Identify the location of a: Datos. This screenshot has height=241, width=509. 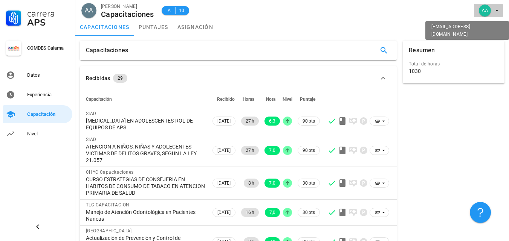
(38, 75).